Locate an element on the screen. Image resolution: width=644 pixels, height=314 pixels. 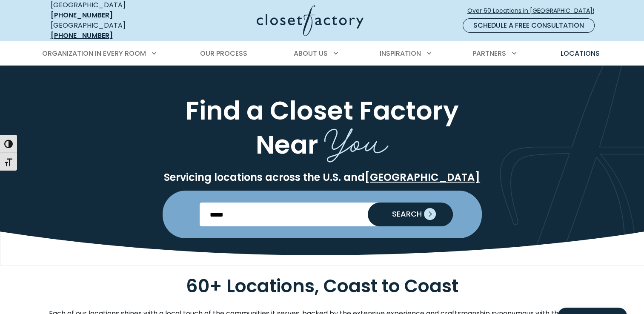
nav: Primary Menu is located at coordinates (322, 54).